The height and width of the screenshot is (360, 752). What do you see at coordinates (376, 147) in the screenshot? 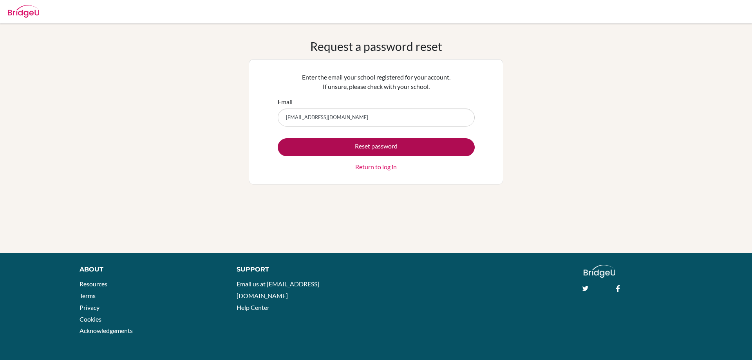
I see `button: Reset password` at bounding box center [376, 147].